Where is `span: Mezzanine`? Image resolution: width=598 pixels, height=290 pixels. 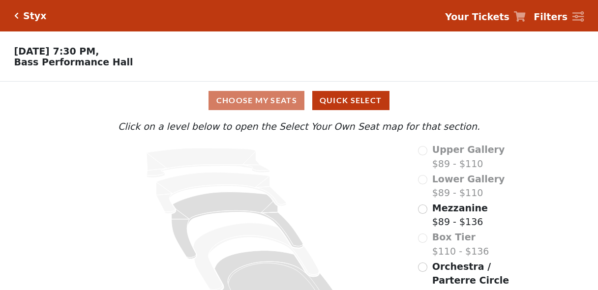 span: Mezzanine is located at coordinates (460, 208).